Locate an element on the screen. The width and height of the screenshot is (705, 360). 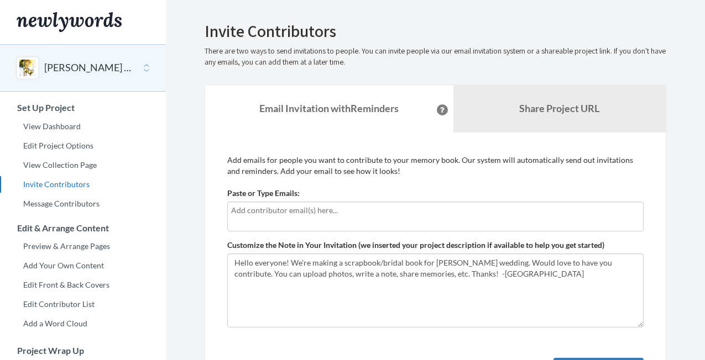
h3: Project Wrap Up is located at coordinates (83, 351).